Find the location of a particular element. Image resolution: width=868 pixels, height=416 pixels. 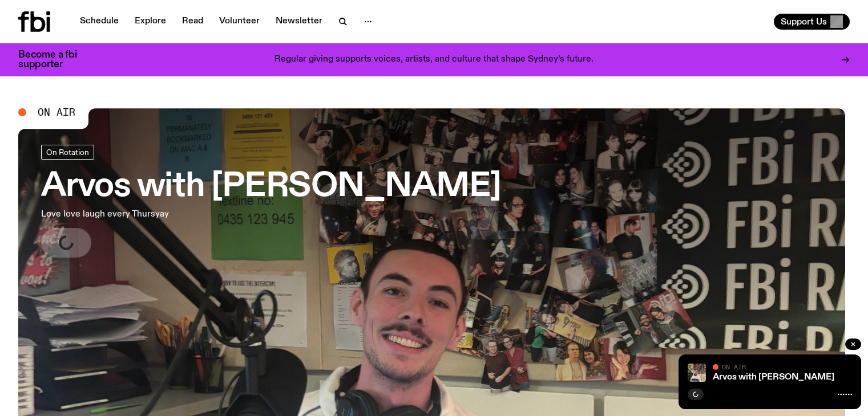

span: Support Us is located at coordinates (804, 21).